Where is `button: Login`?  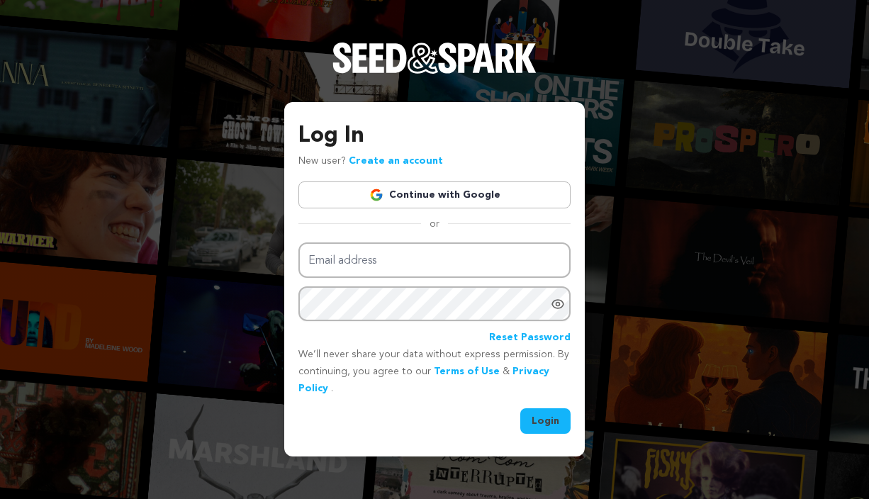
button: Login is located at coordinates (545, 421).